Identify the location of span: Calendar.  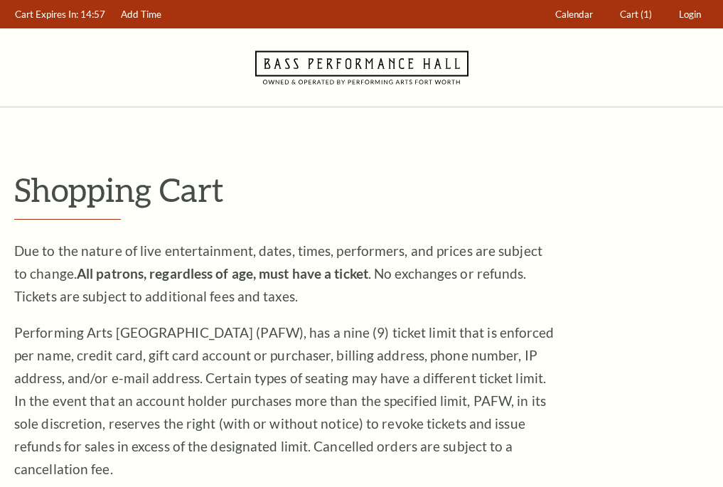
(574, 14).